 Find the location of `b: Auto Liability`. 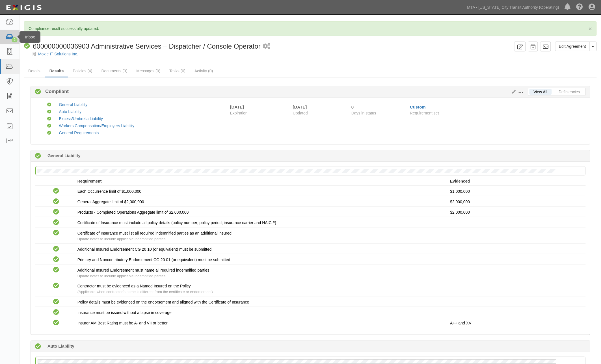

b: Auto Liability is located at coordinates (61, 346).